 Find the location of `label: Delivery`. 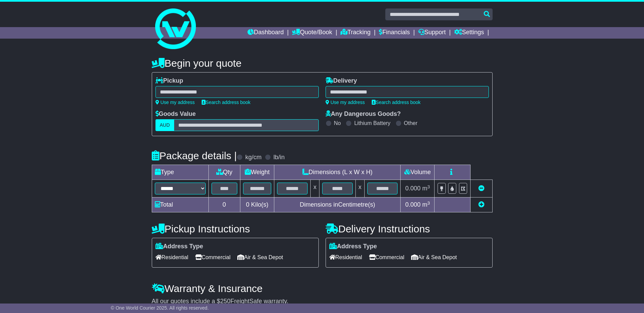

label: Delivery is located at coordinates (341, 81).